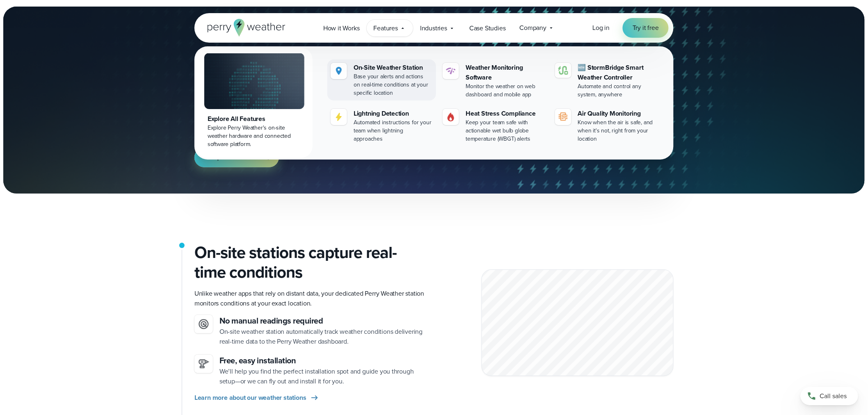  Describe the element at coordinates (323, 360) in the screenshot. I see `h3: Free, easy installation` at that location.